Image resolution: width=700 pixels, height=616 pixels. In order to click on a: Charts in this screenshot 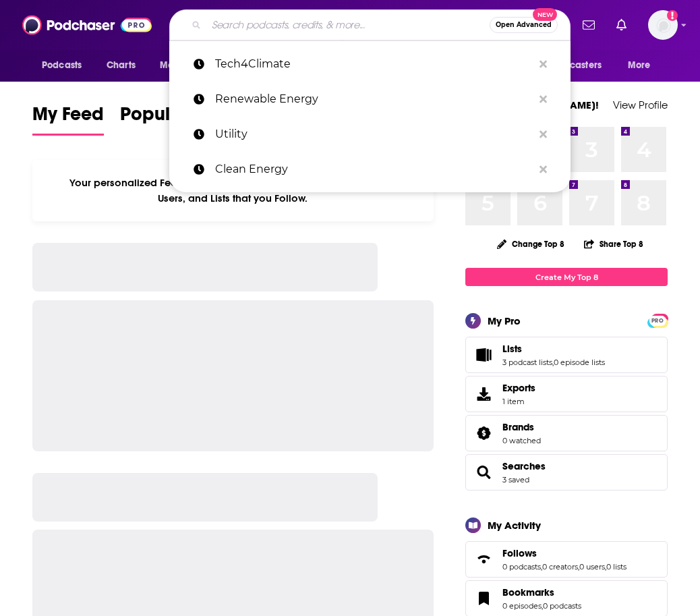, I will do `click(121, 66)`.